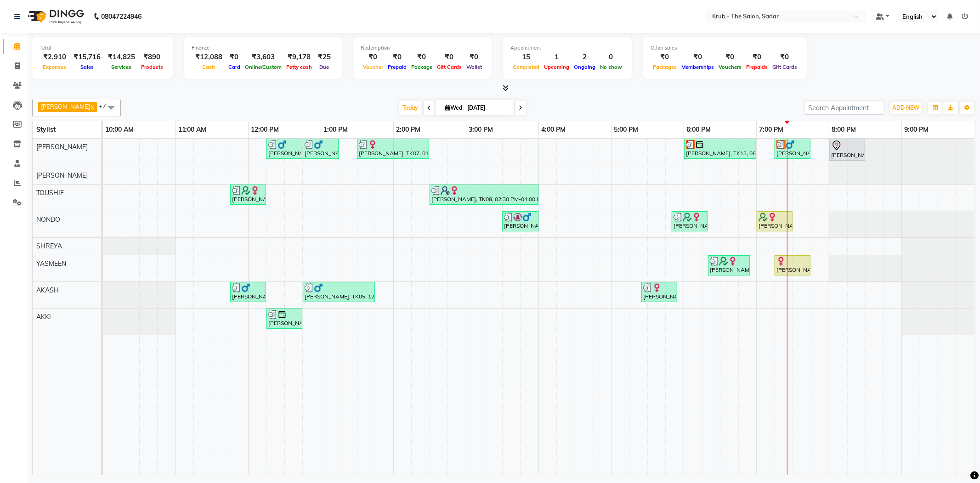 The image size is (980, 483). What do you see at coordinates (265, 129) in the screenshot?
I see `a: 12:00 PM` at bounding box center [265, 129].